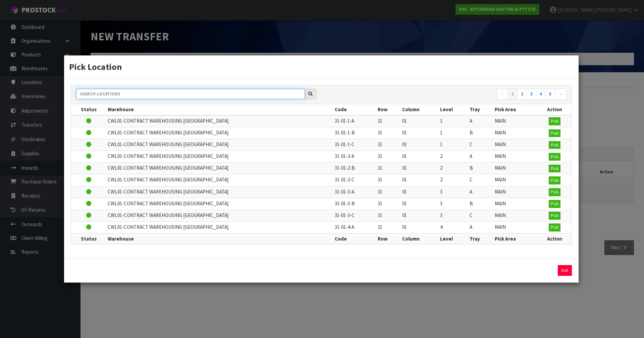  Describe the element at coordinates (355, 133) in the screenshot. I see `td: 31-01-1-B` at that location.